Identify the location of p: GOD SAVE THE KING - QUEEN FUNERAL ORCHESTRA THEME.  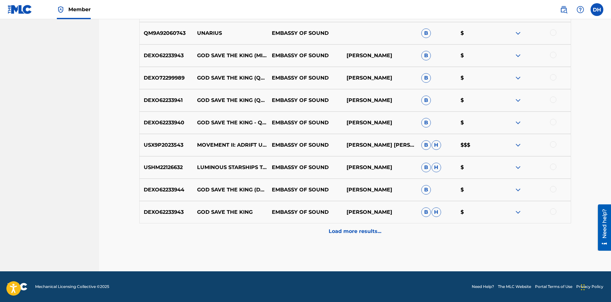
(230, 123).